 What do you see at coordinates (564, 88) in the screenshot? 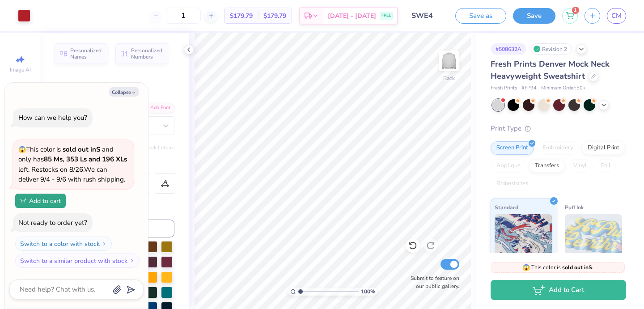
I see `span: Minimum Order: 50 +` at bounding box center [564, 88].